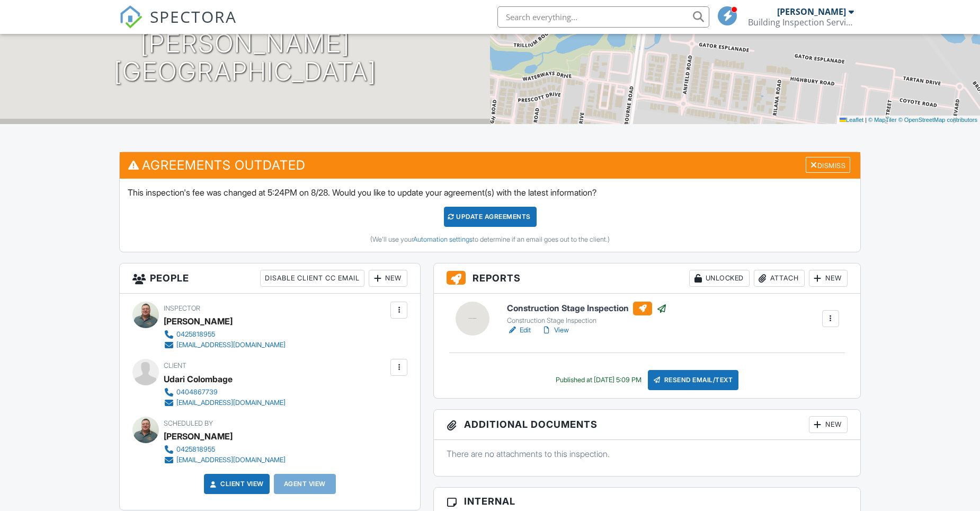 The image size is (980, 511). What do you see at coordinates (490, 165) in the screenshot?
I see `h3: Agreements Outdated` at bounding box center [490, 165].